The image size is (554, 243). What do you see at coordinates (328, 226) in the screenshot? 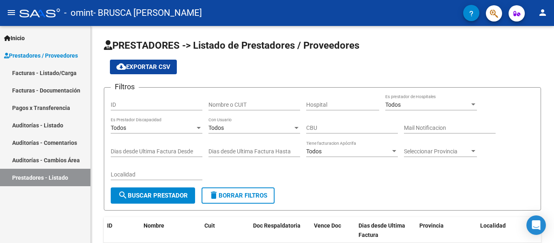
I see `span: Vence Doc` at bounding box center [328, 226].